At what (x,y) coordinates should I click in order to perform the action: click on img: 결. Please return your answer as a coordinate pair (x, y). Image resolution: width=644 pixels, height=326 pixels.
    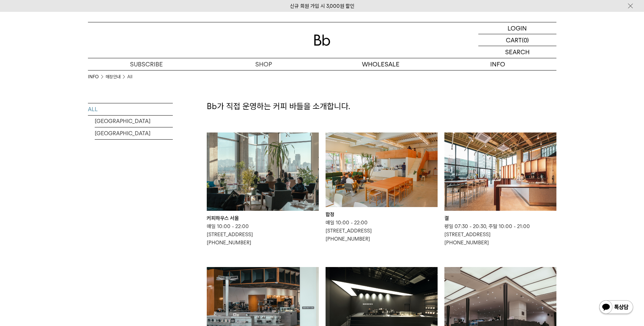
    Looking at the image, I should click on (500, 172).